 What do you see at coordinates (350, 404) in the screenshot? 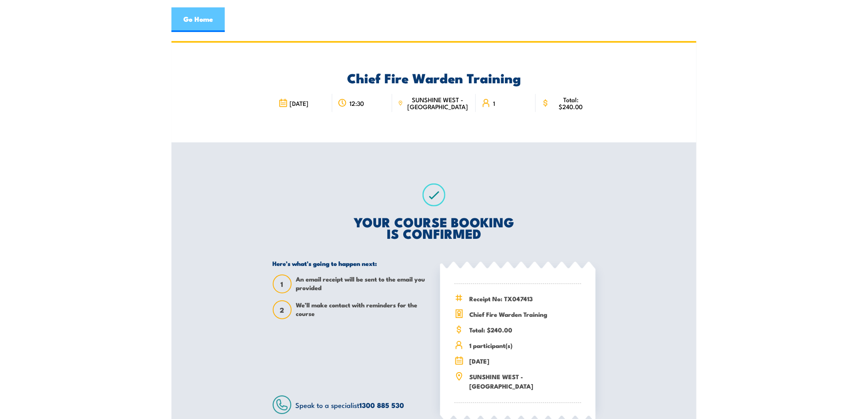
I see `span: Speak to a specialist` at bounding box center [350, 404].